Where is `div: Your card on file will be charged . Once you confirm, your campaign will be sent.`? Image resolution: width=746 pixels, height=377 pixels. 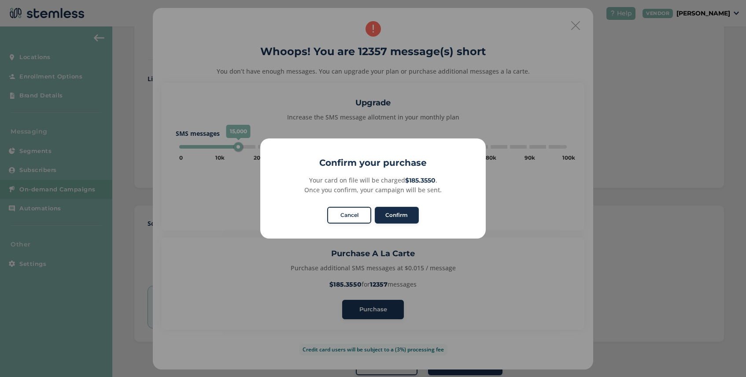
div: Your card on file will be charged . Once you confirm, your campaign will be sent. is located at coordinates (373, 185).